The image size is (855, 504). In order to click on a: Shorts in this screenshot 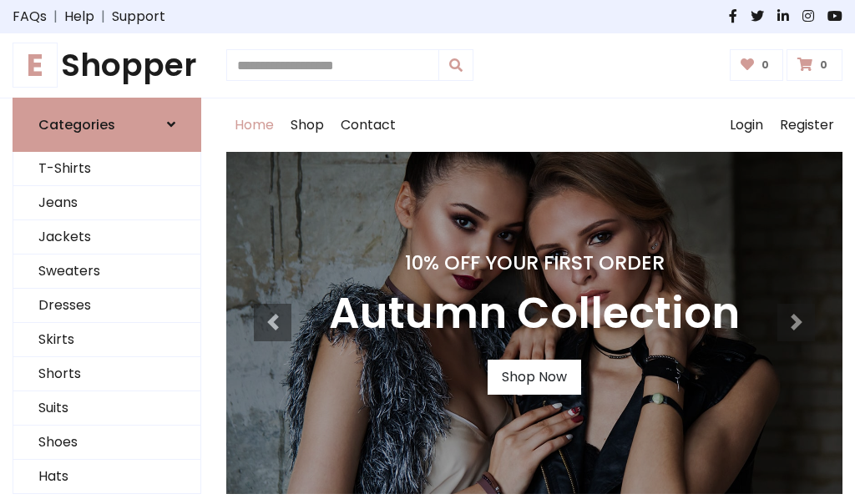, I will do `click(106, 374)`.